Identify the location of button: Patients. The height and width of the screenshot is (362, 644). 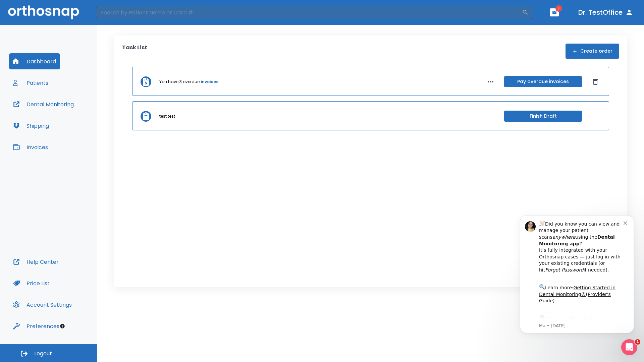
(30, 83).